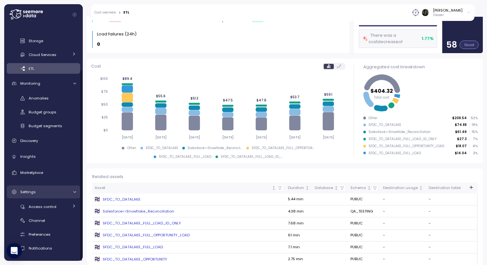 This screenshot has width=487, height=265. What do you see at coordinates (462, 139) in the screenshot?
I see `p: $27.3` at bounding box center [462, 139].